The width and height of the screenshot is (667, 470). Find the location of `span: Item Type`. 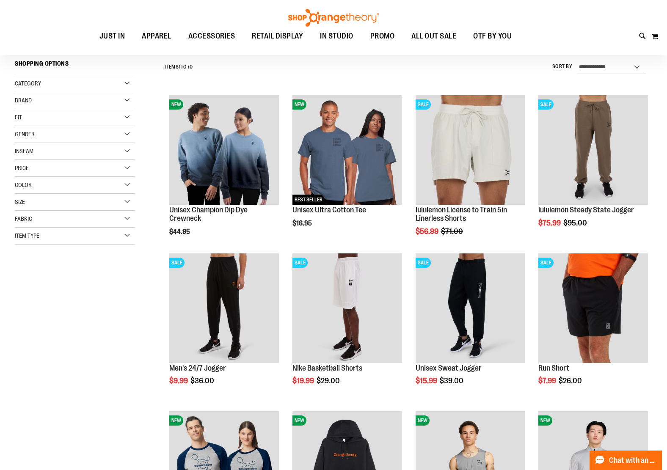

span: Item Type is located at coordinates (27, 236).